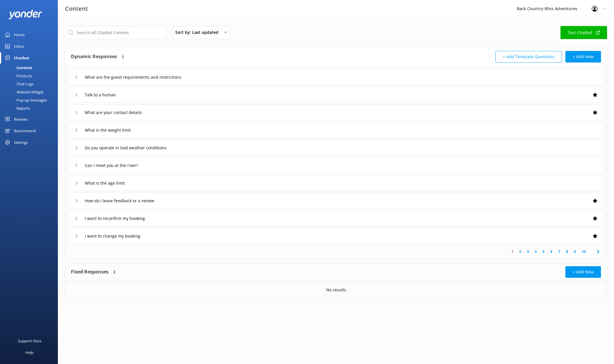  What do you see at coordinates (29, 352) in the screenshot?
I see `div: Help` at bounding box center [29, 352].